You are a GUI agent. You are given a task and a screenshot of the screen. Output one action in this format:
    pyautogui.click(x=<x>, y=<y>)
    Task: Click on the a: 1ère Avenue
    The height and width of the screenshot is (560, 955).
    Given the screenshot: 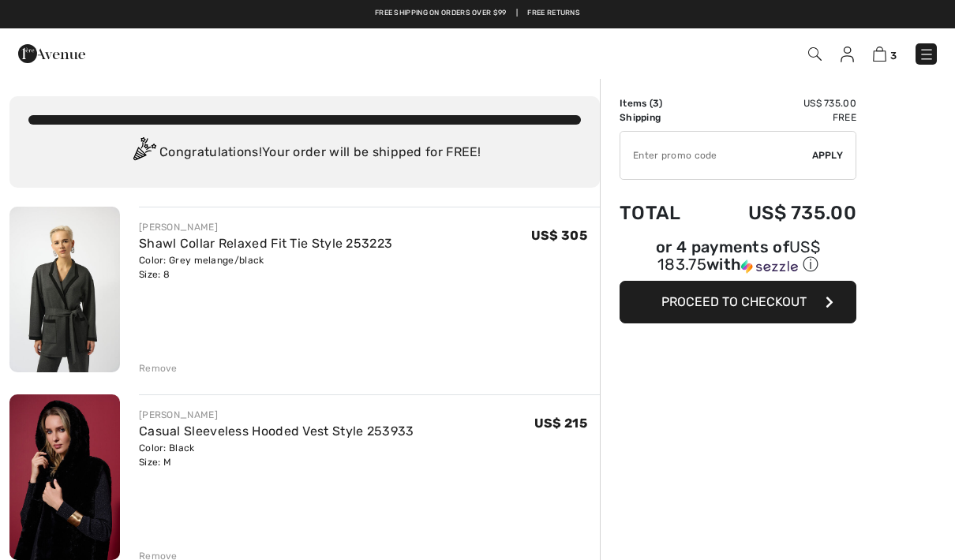 What is the action you would take?
    pyautogui.click(x=51, y=52)
    